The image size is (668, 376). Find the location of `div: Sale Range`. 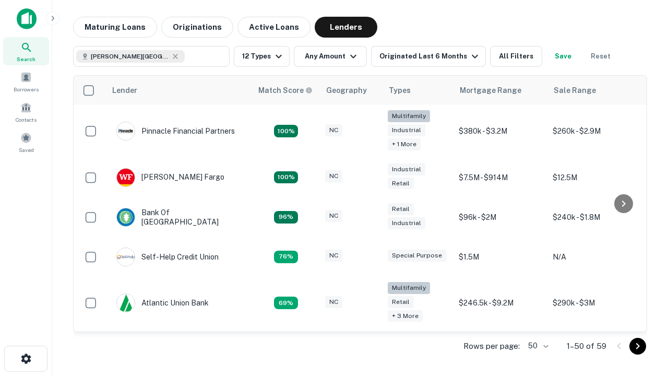

div: Sale Range is located at coordinates (575, 90).